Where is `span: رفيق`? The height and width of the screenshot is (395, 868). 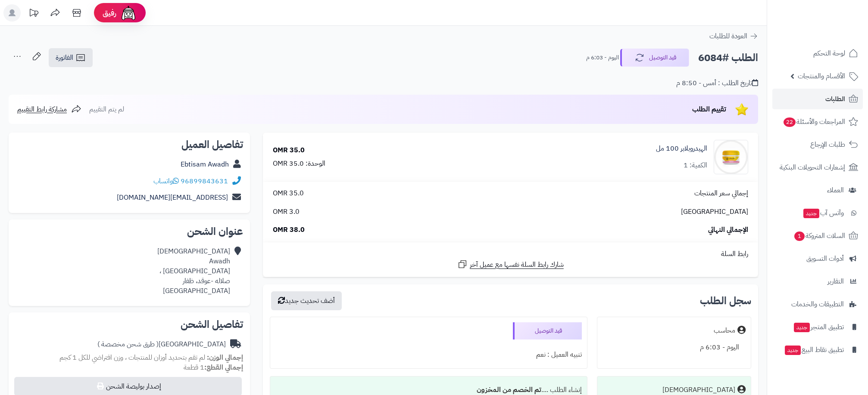 span: رفيق is located at coordinates (110, 13).